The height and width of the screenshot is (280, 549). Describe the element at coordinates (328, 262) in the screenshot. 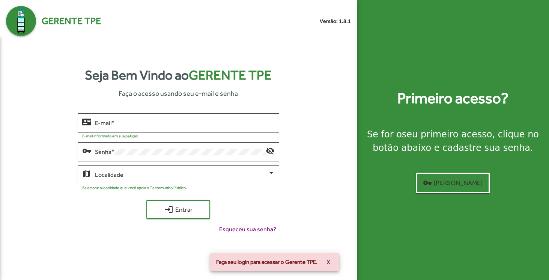

I see `span: X` at that location.